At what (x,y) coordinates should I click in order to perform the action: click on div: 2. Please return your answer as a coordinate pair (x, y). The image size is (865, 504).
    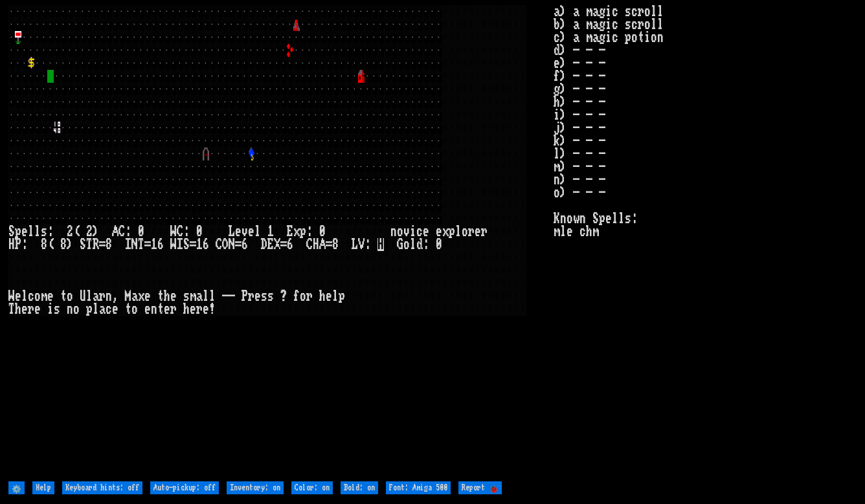
    Looking at the image, I should click on (90, 232).